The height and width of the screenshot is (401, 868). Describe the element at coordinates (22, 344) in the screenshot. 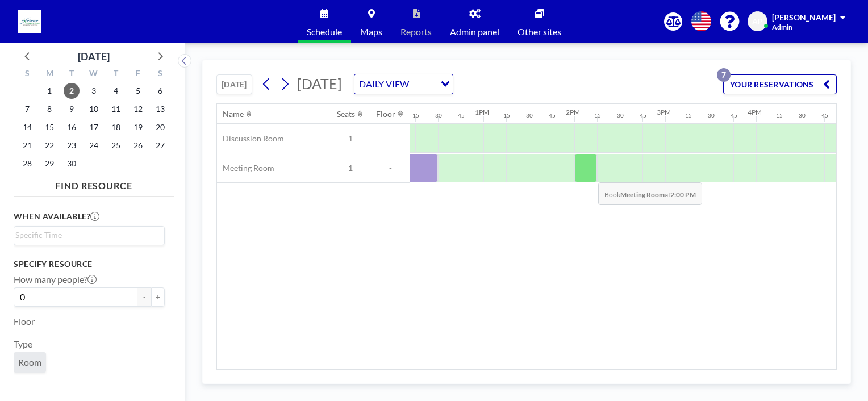

I see `label: Type` at that location.